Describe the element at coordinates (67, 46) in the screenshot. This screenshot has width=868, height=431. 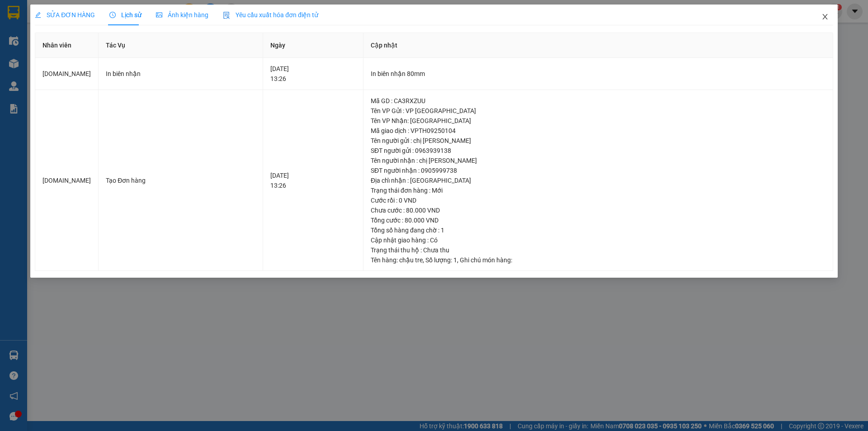
I see `th: Nhân viên` at that location.